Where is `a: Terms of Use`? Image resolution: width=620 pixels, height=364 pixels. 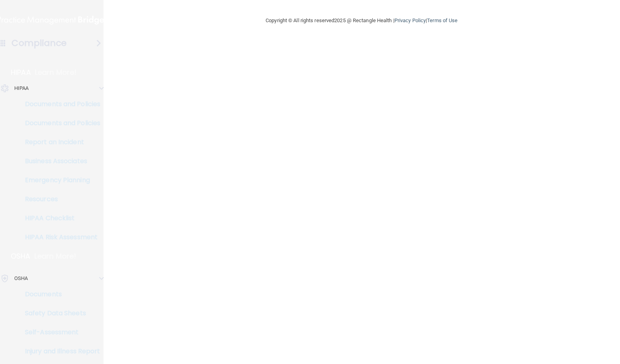 a: Terms of Use is located at coordinates (442, 20).